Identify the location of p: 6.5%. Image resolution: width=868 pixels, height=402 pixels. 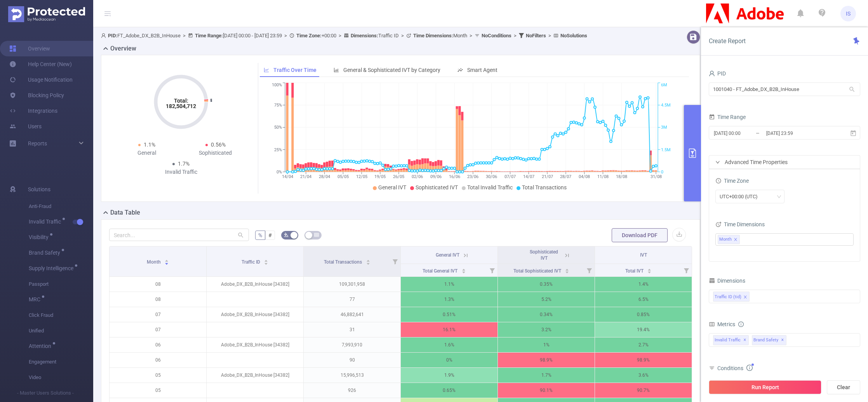
(643, 299).